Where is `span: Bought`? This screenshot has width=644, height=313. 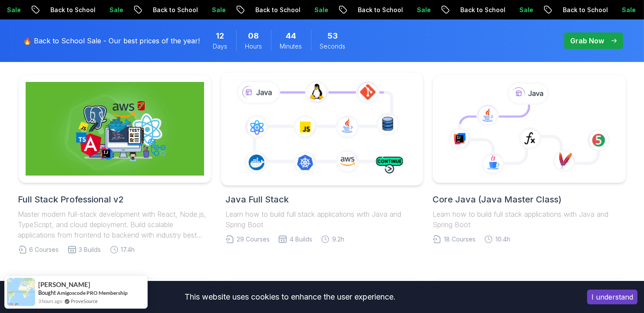
span: Bought is located at coordinates (47, 293).